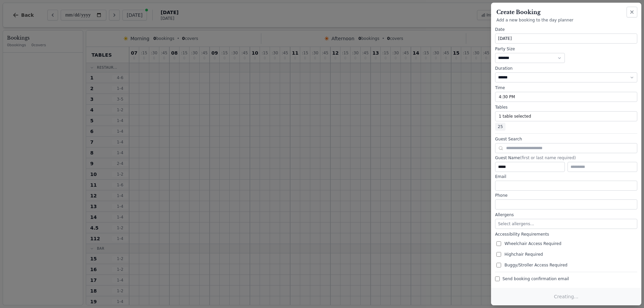  Describe the element at coordinates (566, 30) in the screenshot. I see `label: Date` at that location.